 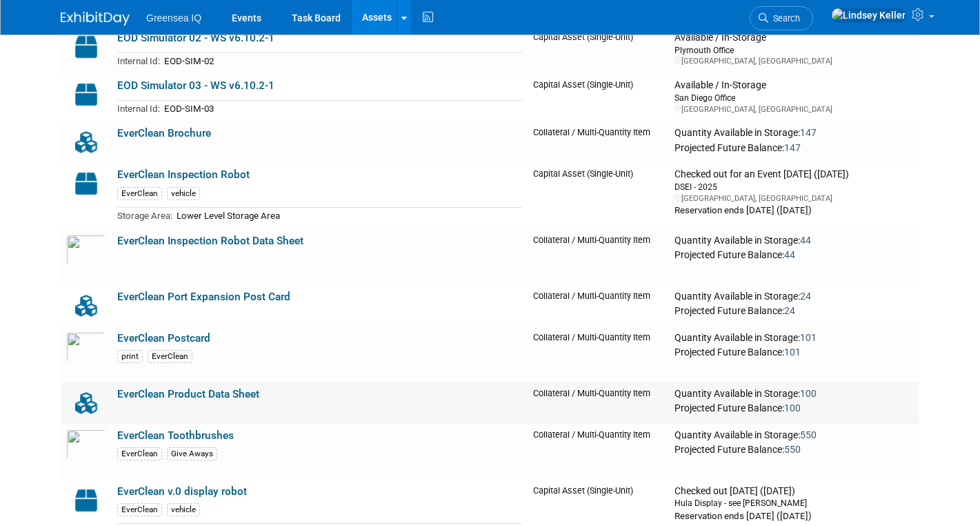 I want to click on span: Search, so click(x=784, y=18).